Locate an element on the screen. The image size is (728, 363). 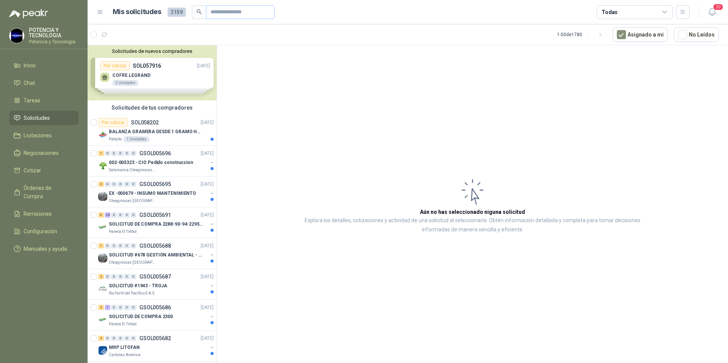
span: 3159 is located at coordinates (177, 12).